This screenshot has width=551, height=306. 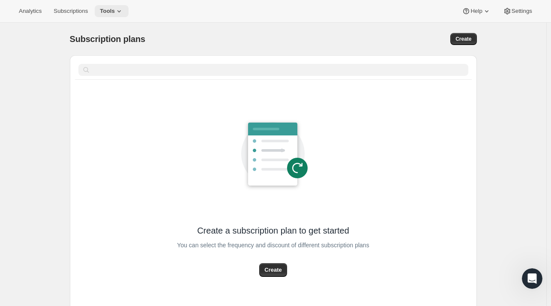 I want to click on button: Home, so click(x=158, y=12).